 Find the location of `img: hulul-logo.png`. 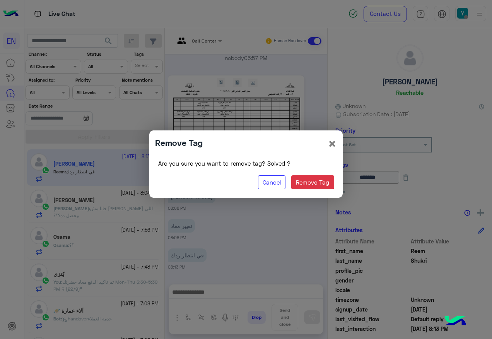

img: hulul-logo.png is located at coordinates (455, 321).